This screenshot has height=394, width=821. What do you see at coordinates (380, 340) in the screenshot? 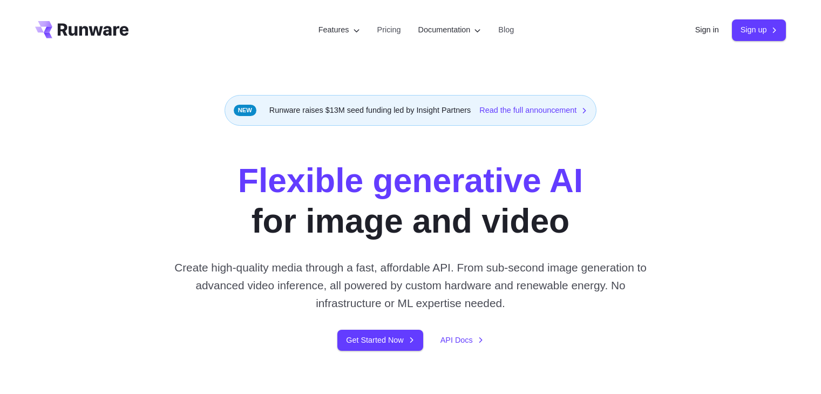
I see `a: Get Started Now` at bounding box center [380, 340].